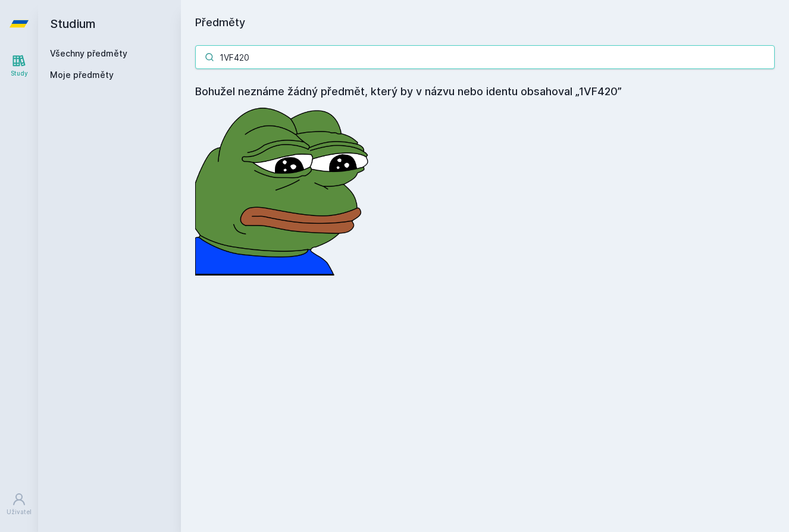  I want to click on input: Název nebo ident předmětu…, so click(485, 57).